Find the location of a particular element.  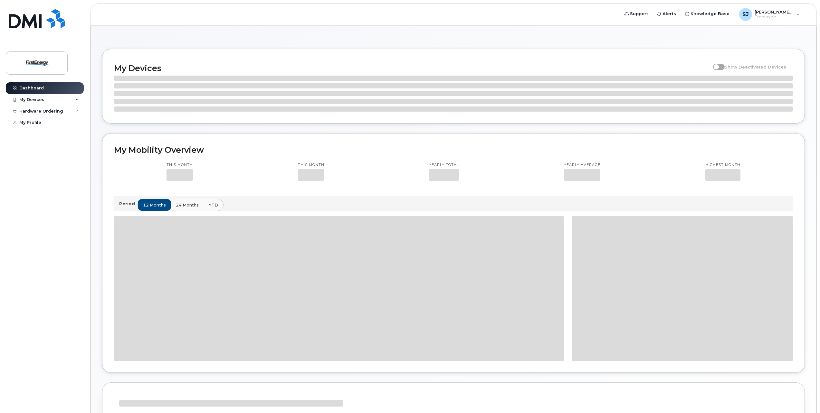

input: Show Deactivated Devices is located at coordinates (715, 63).